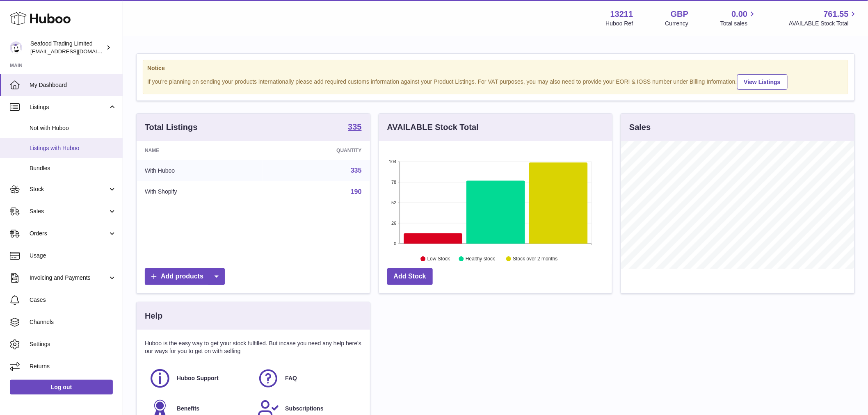 This screenshot has width=868, height=415. What do you see at coordinates (200, 150) in the screenshot?
I see `th: Name` at bounding box center [200, 150].